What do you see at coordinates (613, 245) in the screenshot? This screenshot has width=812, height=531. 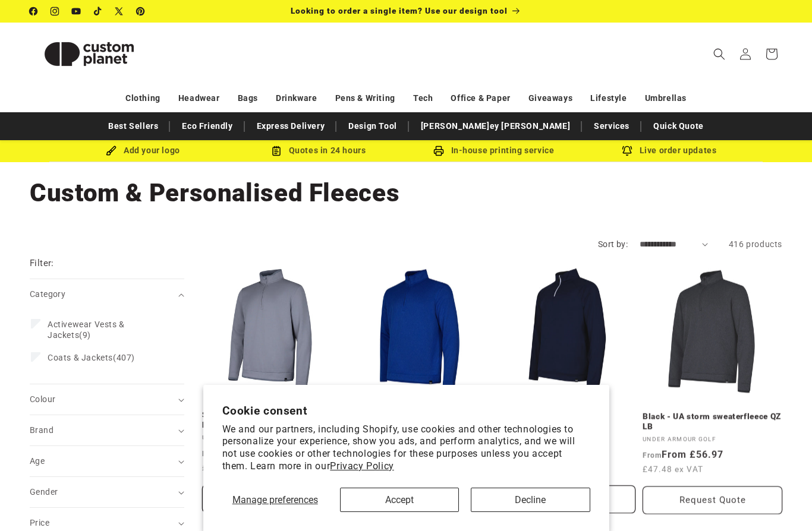 I see `label: Sort by:` at bounding box center [613, 245].